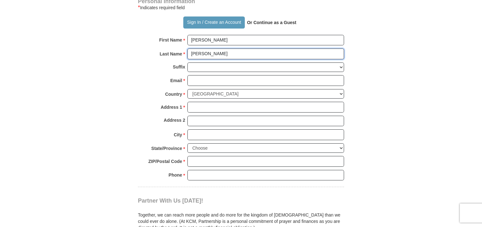  I want to click on strong: Suffix, so click(179, 67).